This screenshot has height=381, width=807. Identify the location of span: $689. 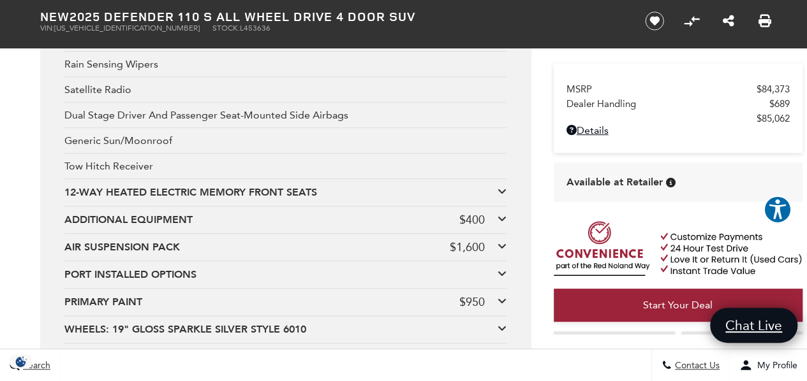
(779, 104).